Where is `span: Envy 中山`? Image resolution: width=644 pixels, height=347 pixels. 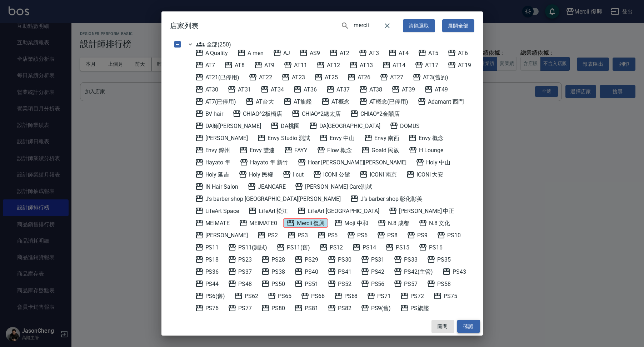
span: Envy 中山 is located at coordinates (337, 138).